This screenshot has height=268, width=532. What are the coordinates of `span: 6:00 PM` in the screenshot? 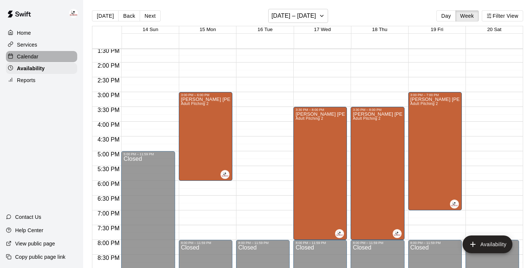 It's located at (109, 184).